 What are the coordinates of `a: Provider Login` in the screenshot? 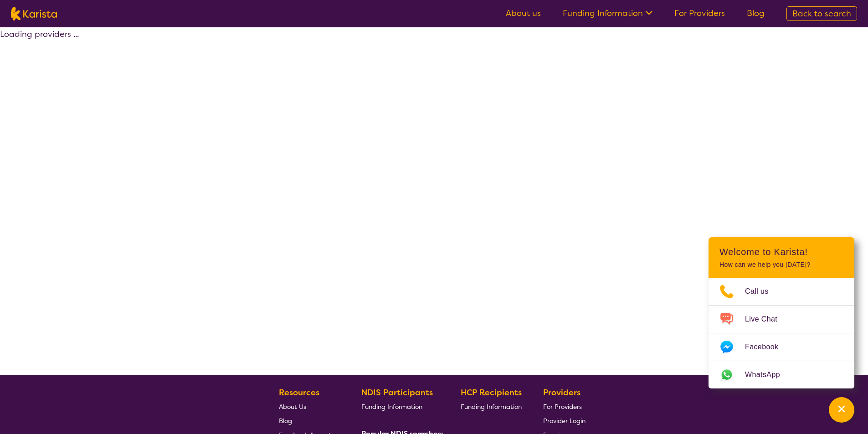 It's located at (564, 420).